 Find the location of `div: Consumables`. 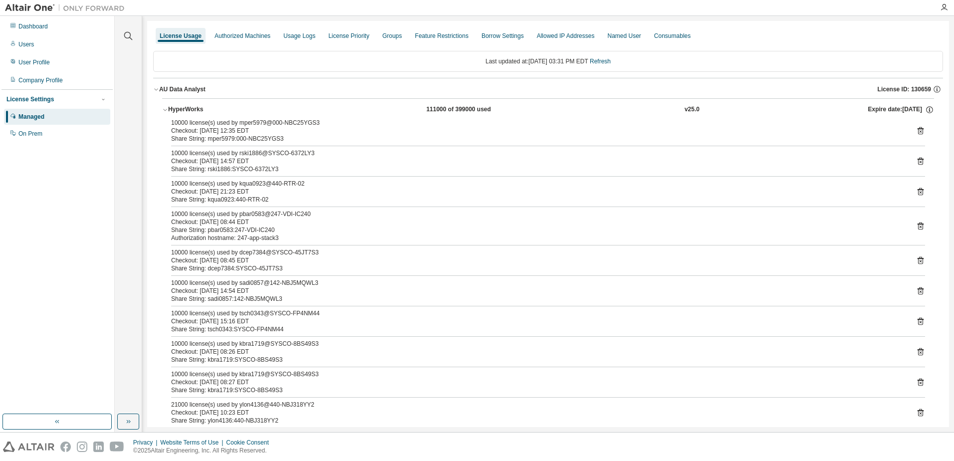

div: Consumables is located at coordinates (672, 36).